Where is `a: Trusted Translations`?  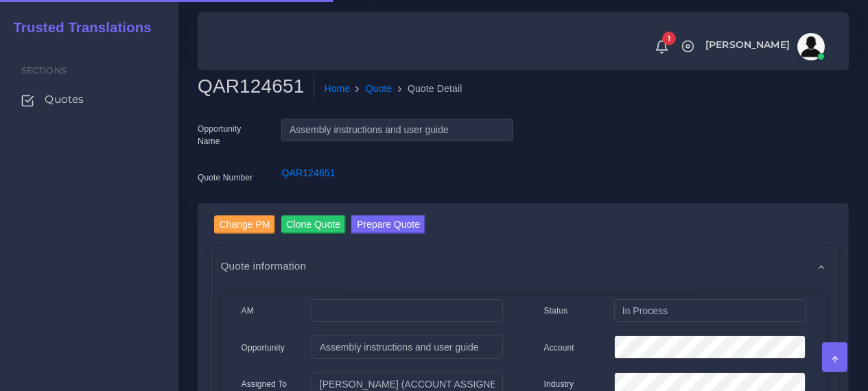 a: Trusted Translations is located at coordinates (76, 28).